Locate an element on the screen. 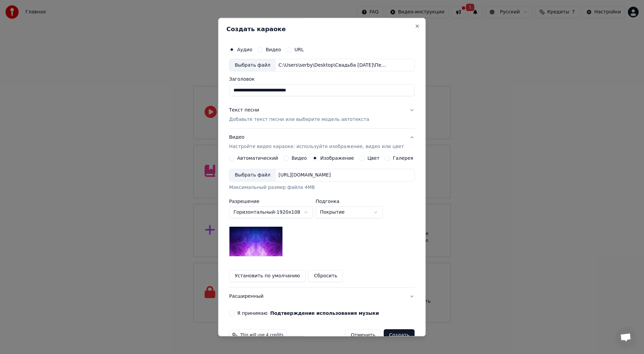  span: This will use 4 credits is located at coordinates (261, 336).